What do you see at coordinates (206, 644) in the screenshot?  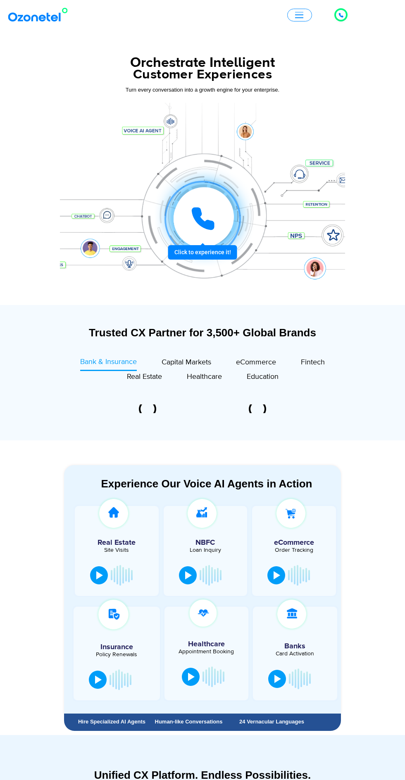 I see `h5: Healthcare` at bounding box center [206, 644].